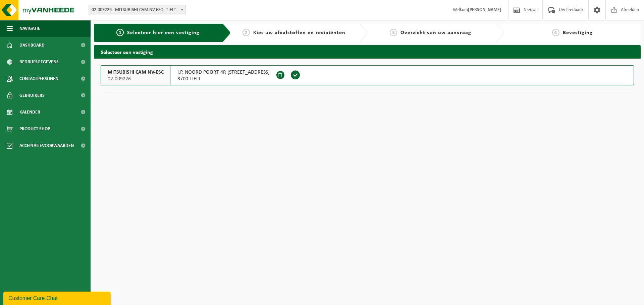 The image size is (644, 305). I want to click on span: Kalender, so click(30, 112).